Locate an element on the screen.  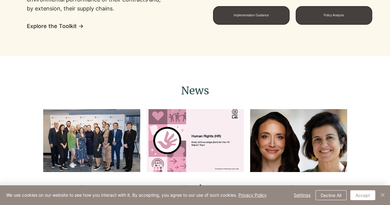
span: Explore the Toolkit → is located at coordinates (55, 26).